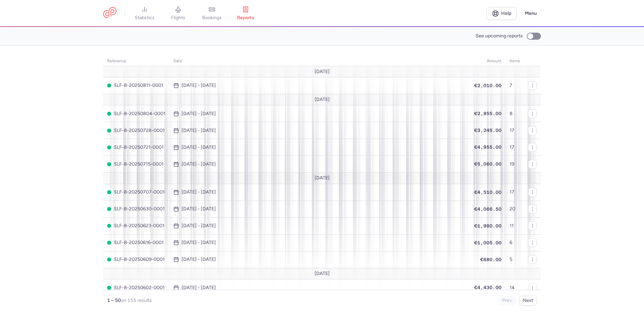  What do you see at coordinates (212, 18) in the screenshot?
I see `span: bookings` at bounding box center [212, 18].